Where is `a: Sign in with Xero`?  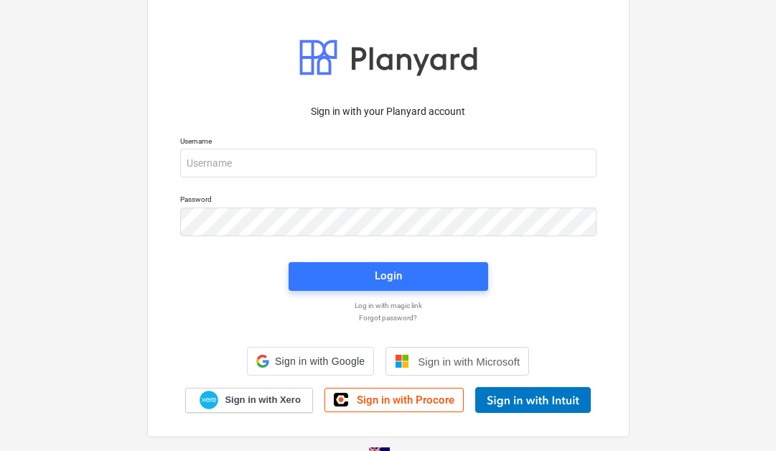
a: Sign in with Xero is located at coordinates (249, 400).